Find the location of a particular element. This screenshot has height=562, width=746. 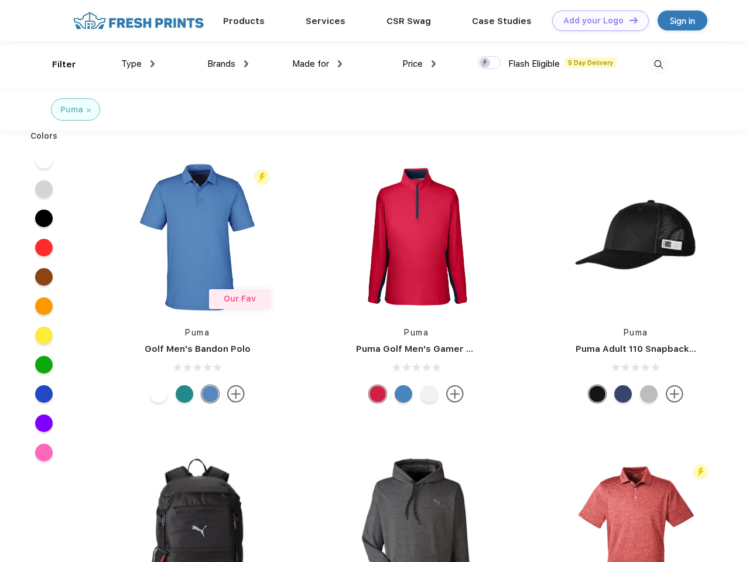

span: Type is located at coordinates (131, 64).